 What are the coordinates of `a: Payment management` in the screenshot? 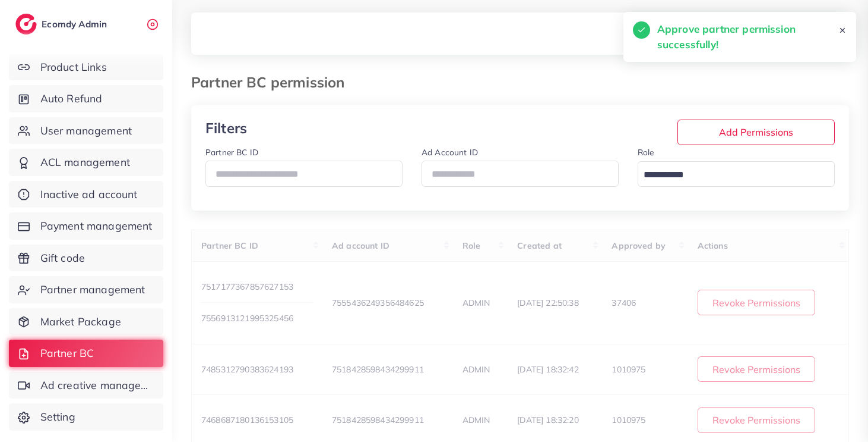 It's located at (86, 226).